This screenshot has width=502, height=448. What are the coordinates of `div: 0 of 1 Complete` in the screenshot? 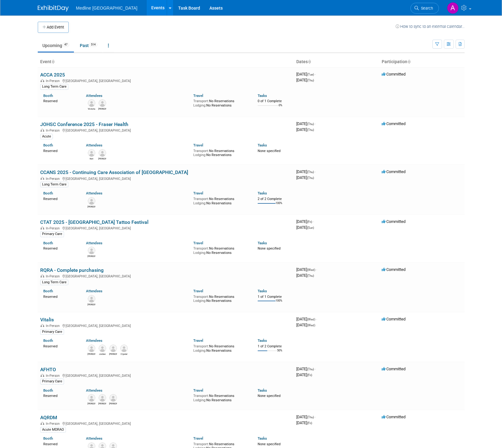 It's located at (275, 101).